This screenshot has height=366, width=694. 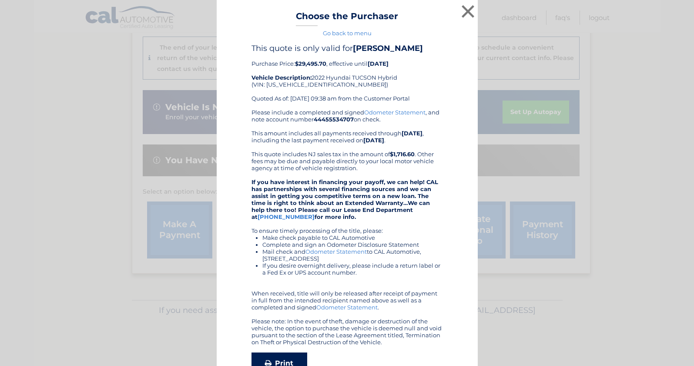 I want to click on li: Complete and sign an Odometer Disclosure Statement, so click(x=352, y=244).